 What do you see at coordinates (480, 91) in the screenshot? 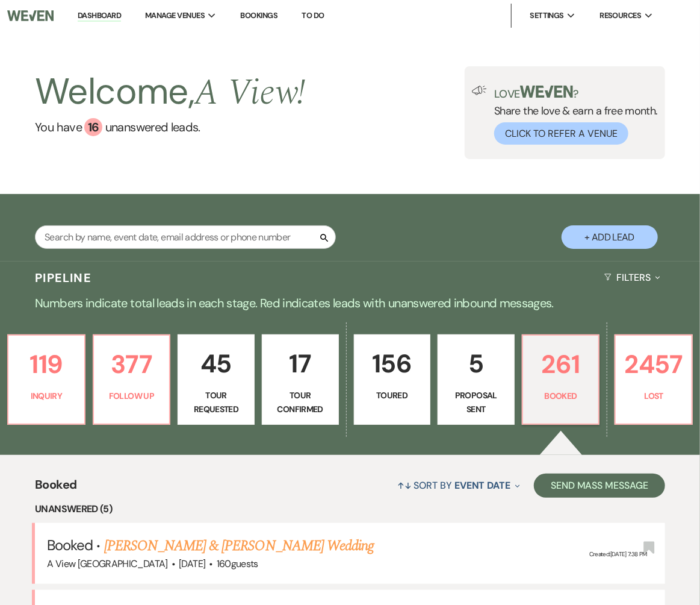
I see `img: loud-speaker-illustration.svg` at bounding box center [480, 91].